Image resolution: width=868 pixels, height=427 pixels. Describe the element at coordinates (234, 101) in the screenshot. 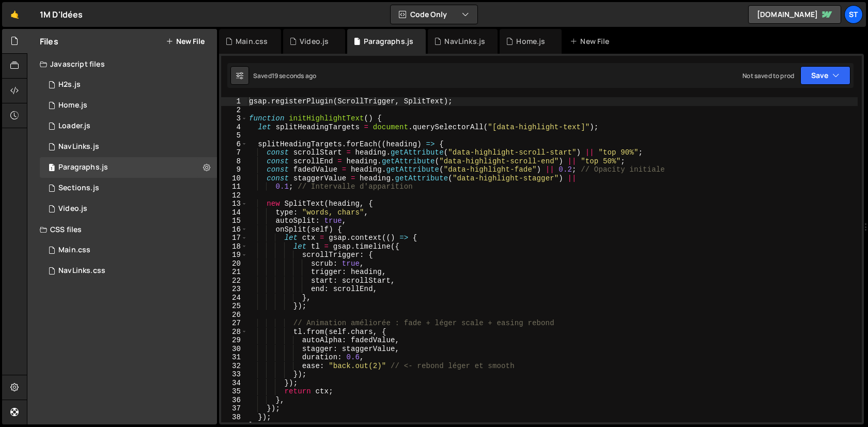

I see `div: 1` at that location.